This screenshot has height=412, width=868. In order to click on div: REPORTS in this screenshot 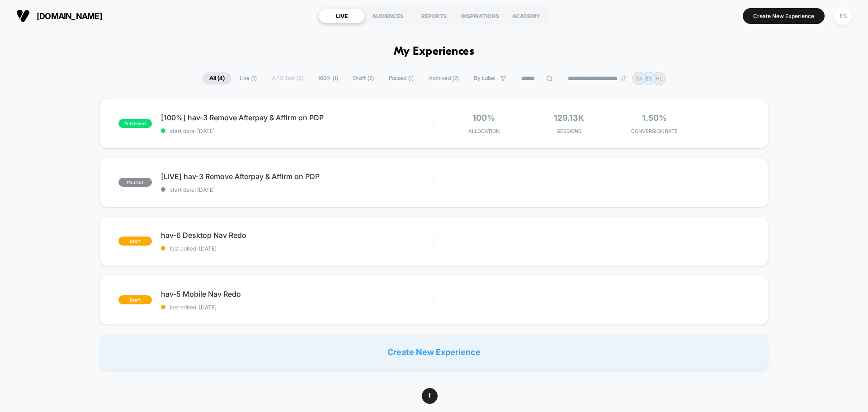, I will do `click(434, 16)`.